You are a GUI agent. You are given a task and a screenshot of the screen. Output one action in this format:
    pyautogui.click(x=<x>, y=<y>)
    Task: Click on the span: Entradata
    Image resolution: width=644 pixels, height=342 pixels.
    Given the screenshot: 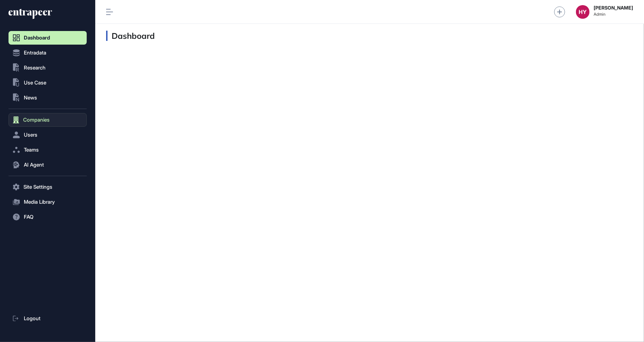 What is the action you would take?
    pyautogui.click(x=35, y=53)
    